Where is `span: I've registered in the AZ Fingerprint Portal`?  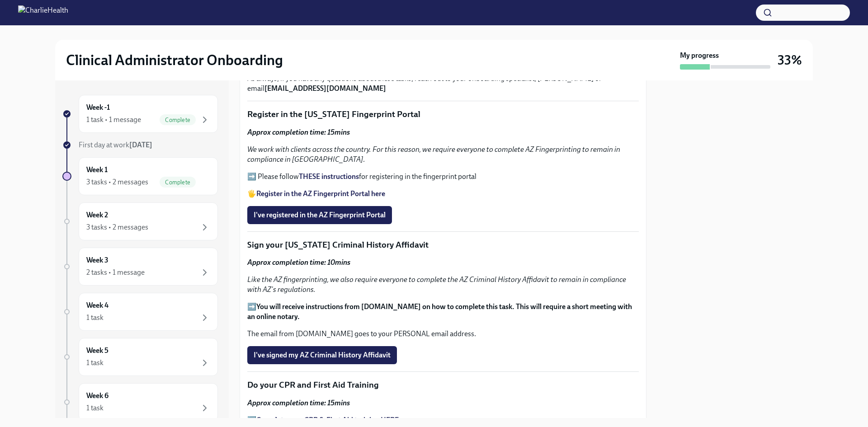
span: I've registered in the AZ Fingerprint Portal is located at coordinates (320, 215).